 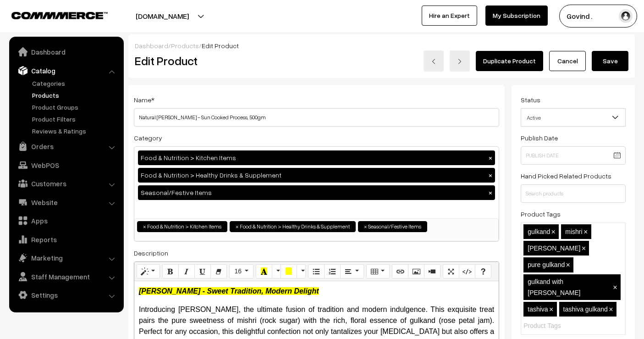 What do you see at coordinates (66, 239) in the screenshot?
I see `a: Reports` at bounding box center [66, 239].